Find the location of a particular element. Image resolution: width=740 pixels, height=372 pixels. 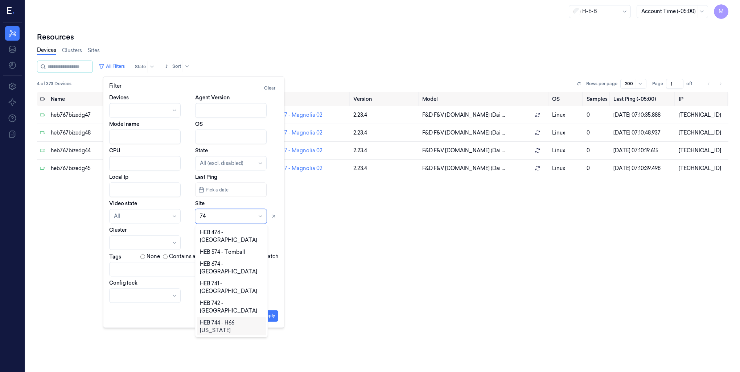

div: heb767bizedg48 is located at coordinates (91, 133).